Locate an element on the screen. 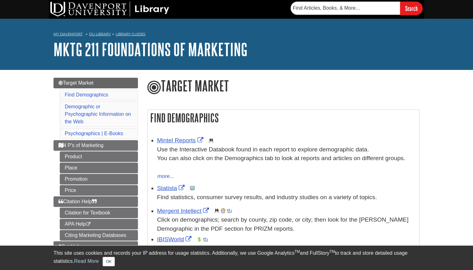 The height and width of the screenshot is (270, 473). a: Promotion is located at coordinates (99, 179).